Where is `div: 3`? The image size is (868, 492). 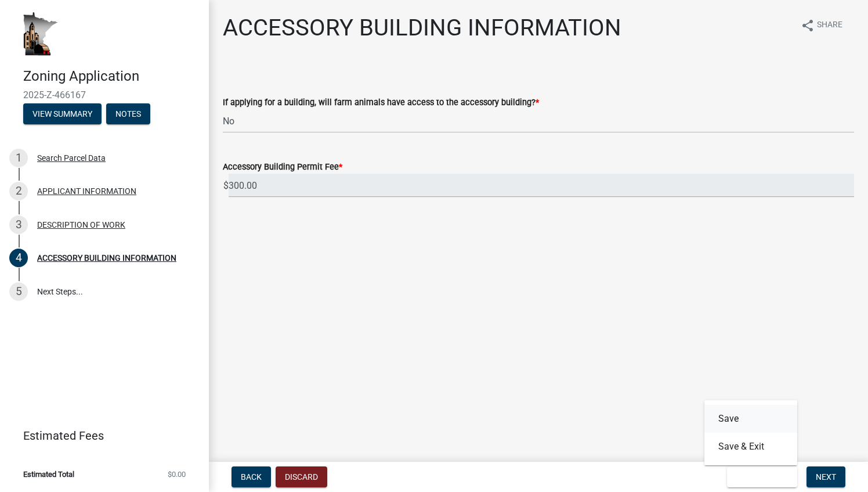 div: 3 is located at coordinates (19, 225).